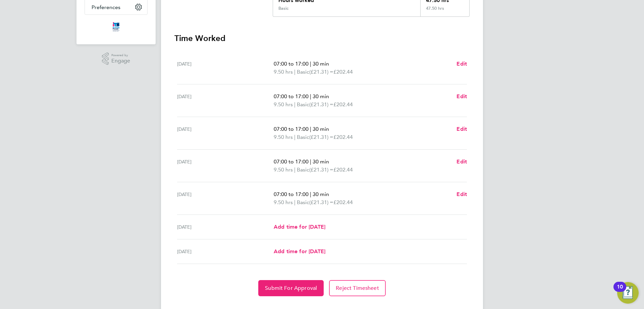  What do you see at coordinates (106, 7) in the screenshot?
I see `span: Preferences` at bounding box center [106, 7].